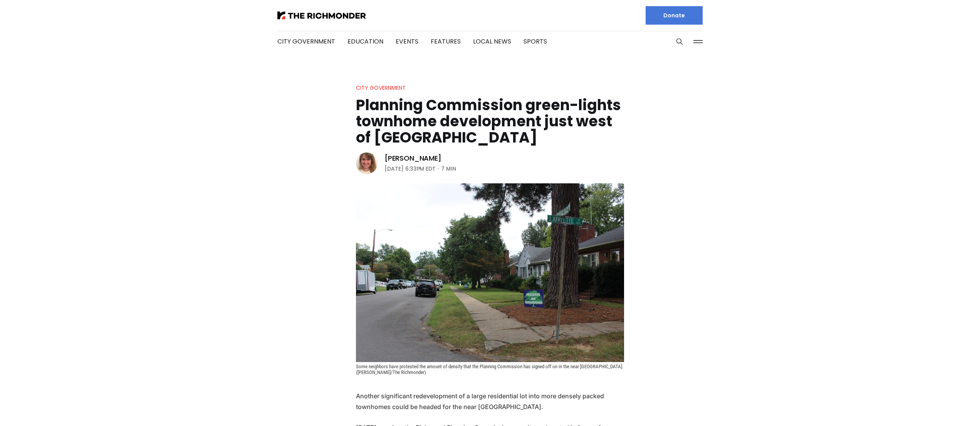 This screenshot has width=980, height=426. I want to click on a: Donate, so click(674, 16).